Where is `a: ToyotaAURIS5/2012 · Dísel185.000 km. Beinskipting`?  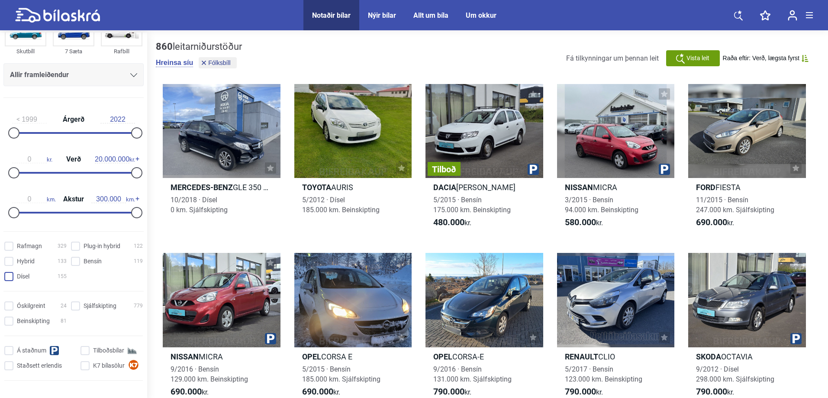
a: ToyotaAURIS5/2012 · Dísel185.000 km. Beinskipting is located at coordinates (353, 160).